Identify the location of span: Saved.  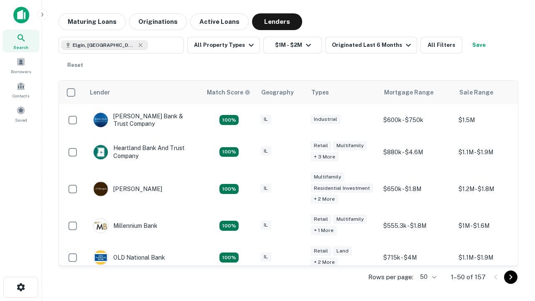
(21, 120).